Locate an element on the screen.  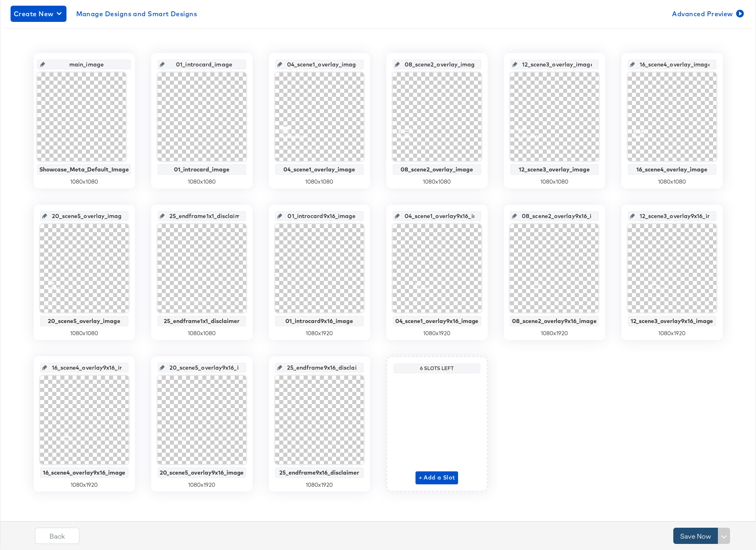
button: + Add a Slot is located at coordinates (437, 478).